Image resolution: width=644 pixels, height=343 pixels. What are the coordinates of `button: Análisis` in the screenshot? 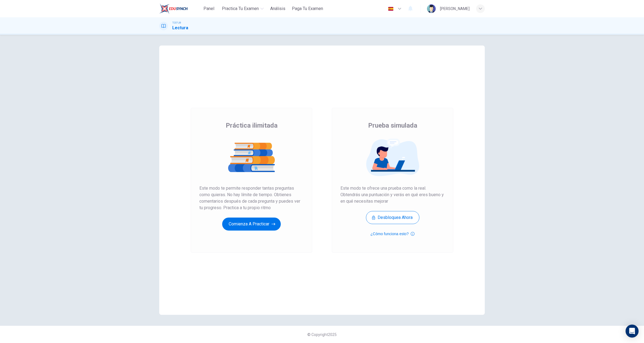 It's located at (278, 9).